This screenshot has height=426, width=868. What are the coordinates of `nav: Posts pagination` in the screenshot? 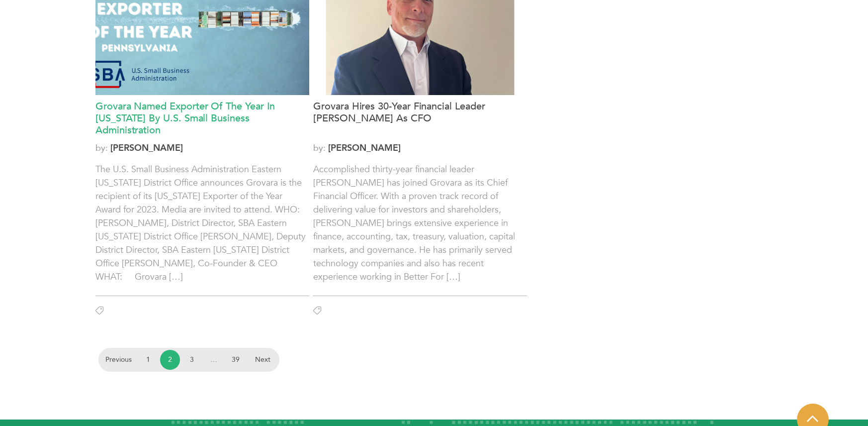 It's located at (189, 360).